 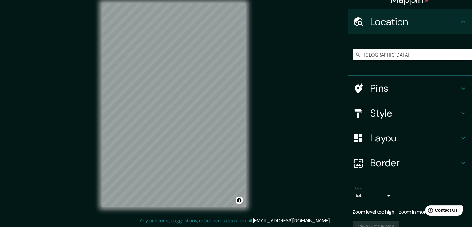 What do you see at coordinates (239, 200) in the screenshot?
I see `button: Toggle attribution` at bounding box center [239, 200].